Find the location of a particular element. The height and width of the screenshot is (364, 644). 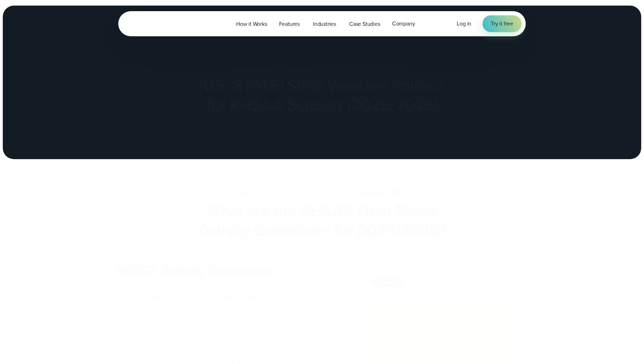

span: Try it free is located at coordinates (502, 24).